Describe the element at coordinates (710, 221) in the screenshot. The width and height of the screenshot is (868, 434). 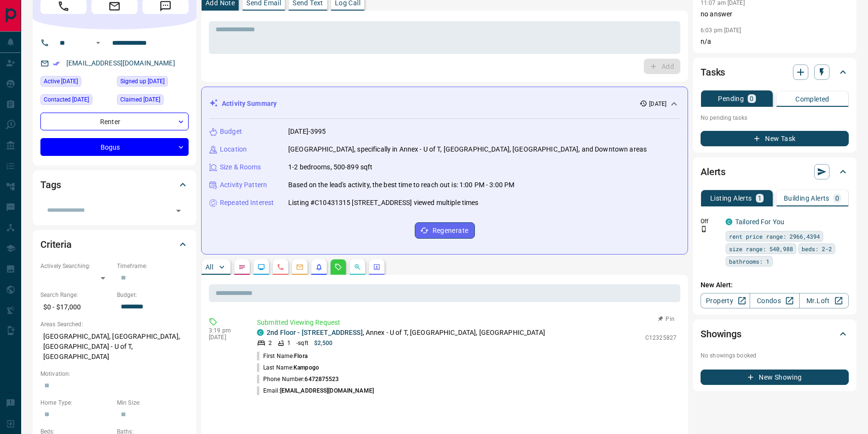
I see `p: Off` at that location.